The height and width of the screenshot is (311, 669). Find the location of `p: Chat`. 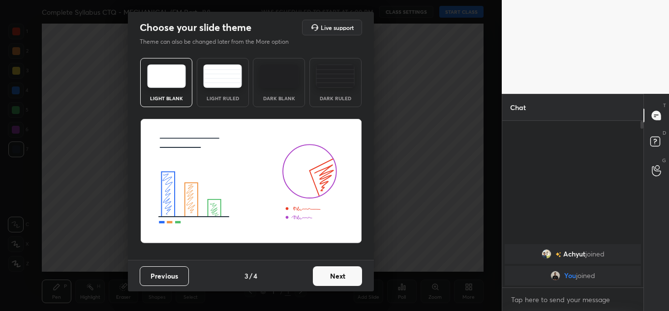

p: Chat is located at coordinates (518, 107).